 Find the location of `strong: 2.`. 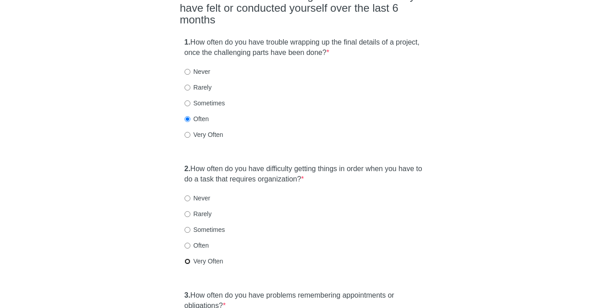

strong: 2. is located at coordinates (187, 169).